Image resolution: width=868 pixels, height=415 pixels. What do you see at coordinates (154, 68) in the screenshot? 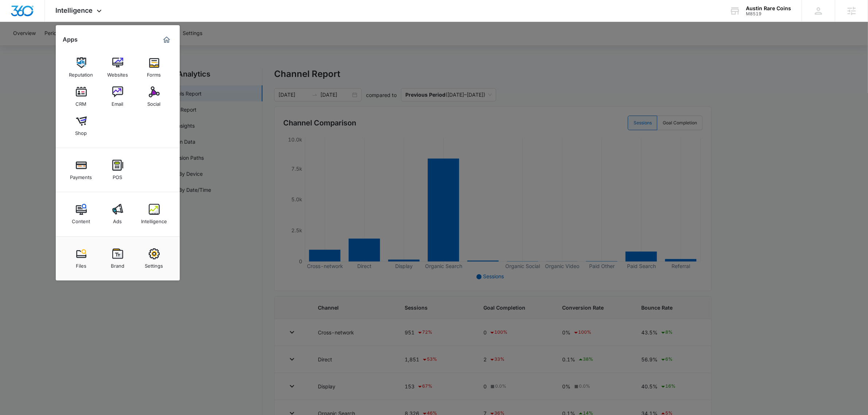
I see `a: Forms` at bounding box center [154, 68].